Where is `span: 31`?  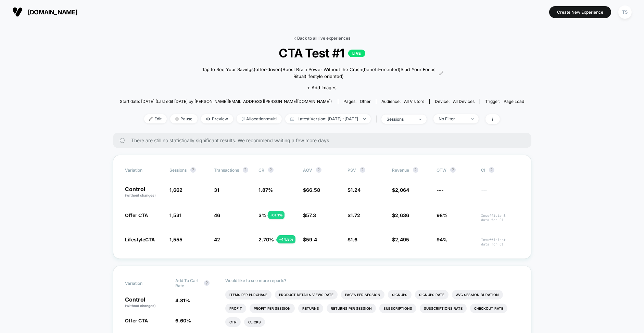 span: 31 is located at coordinates (217, 190).